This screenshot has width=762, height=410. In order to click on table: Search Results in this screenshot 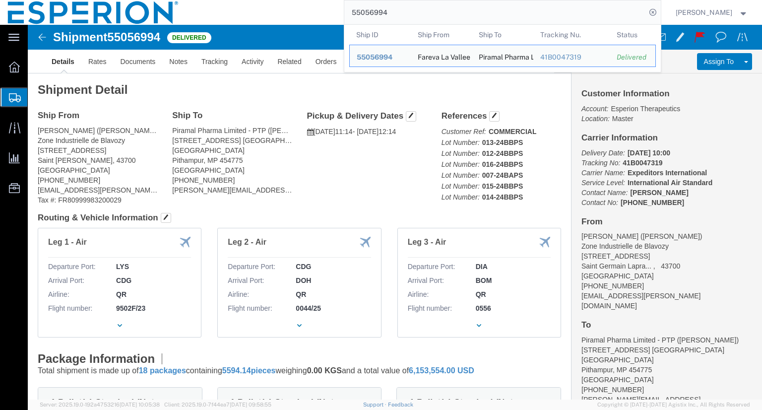, I will do `click(505, 48)`.